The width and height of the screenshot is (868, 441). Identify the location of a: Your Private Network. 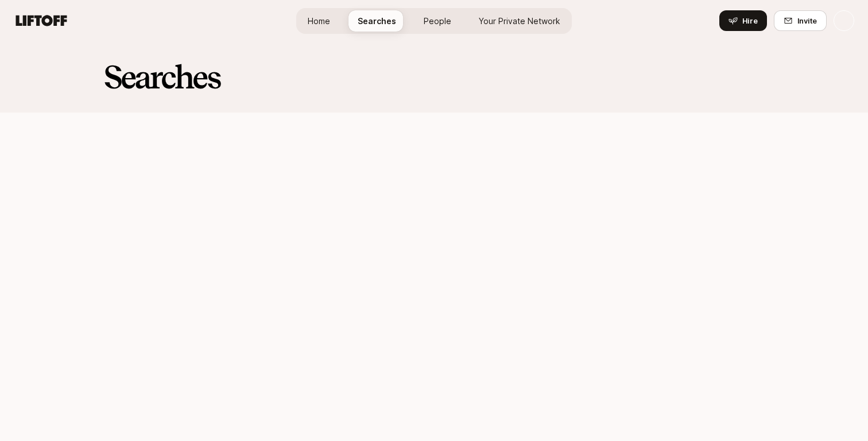
(520, 21).